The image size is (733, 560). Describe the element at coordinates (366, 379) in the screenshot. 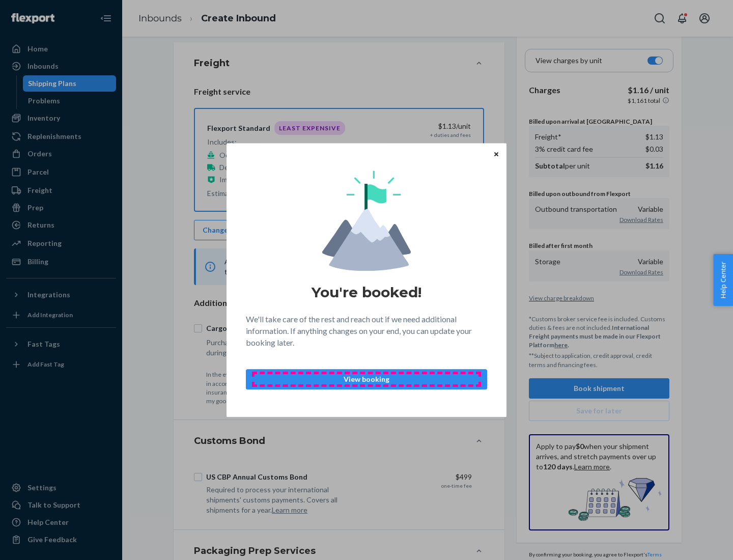

I see `p: View booking` at that location.